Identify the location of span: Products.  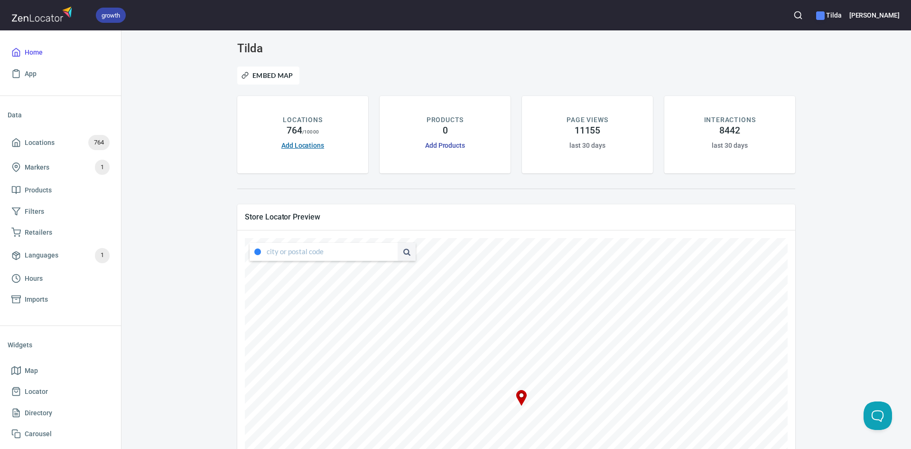
(38, 190).